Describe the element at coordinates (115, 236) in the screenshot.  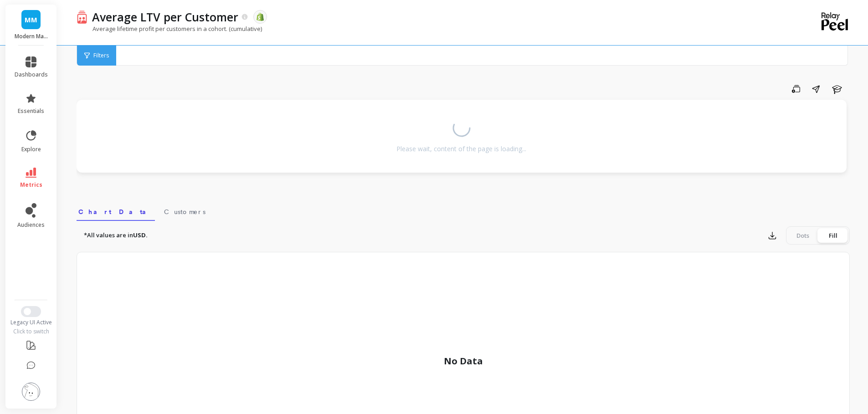
I see `p: *All values are in` at that location.